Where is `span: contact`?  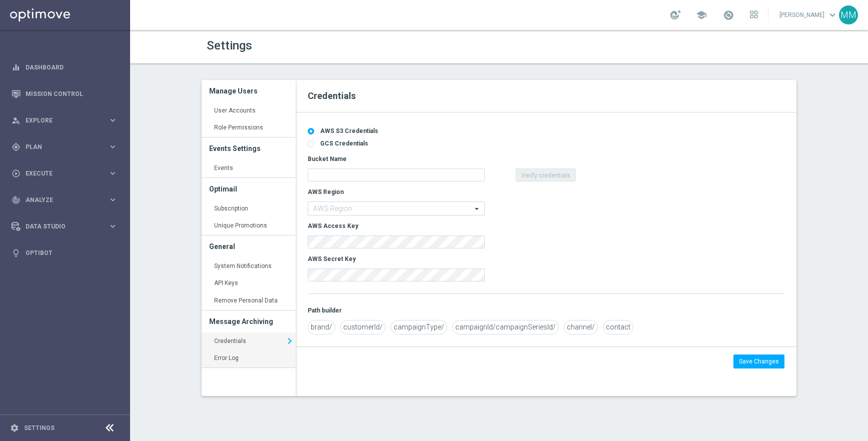 span: contact is located at coordinates (618, 327).